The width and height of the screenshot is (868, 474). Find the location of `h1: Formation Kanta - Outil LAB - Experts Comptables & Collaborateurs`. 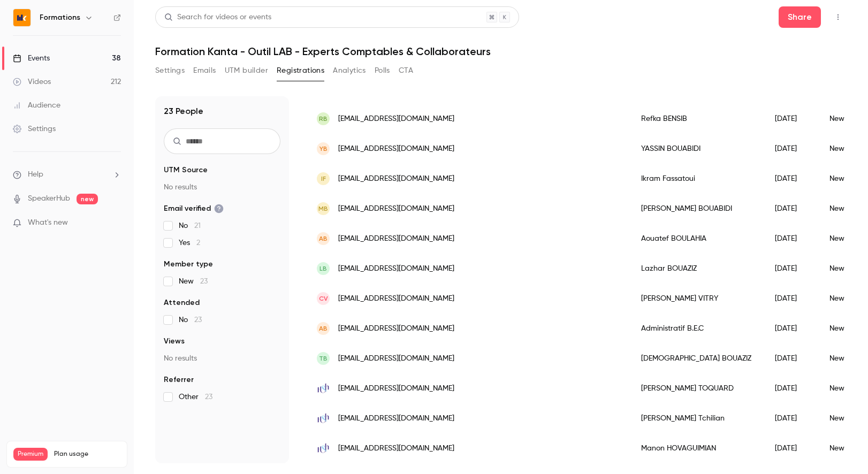

h1: Formation Kanta - Outil LAB - Experts Comptables & Collaborateurs is located at coordinates (501, 51).